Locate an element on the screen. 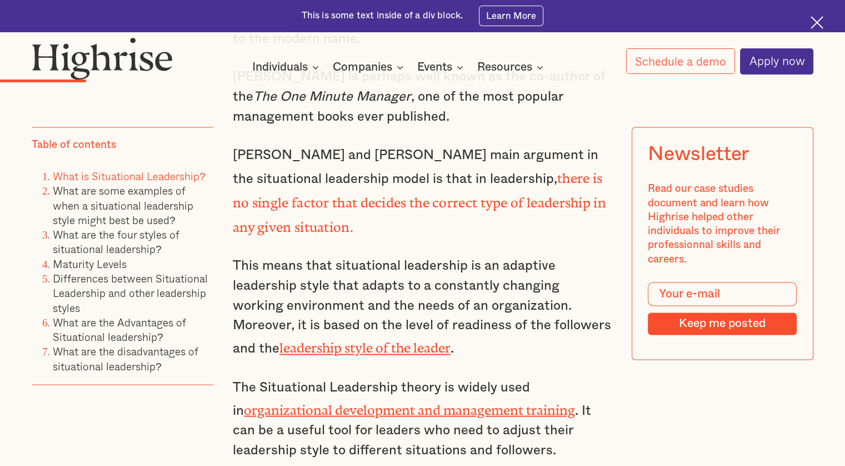  a: What are some examples of when a situational leadership style might best be used? is located at coordinates (123, 206).